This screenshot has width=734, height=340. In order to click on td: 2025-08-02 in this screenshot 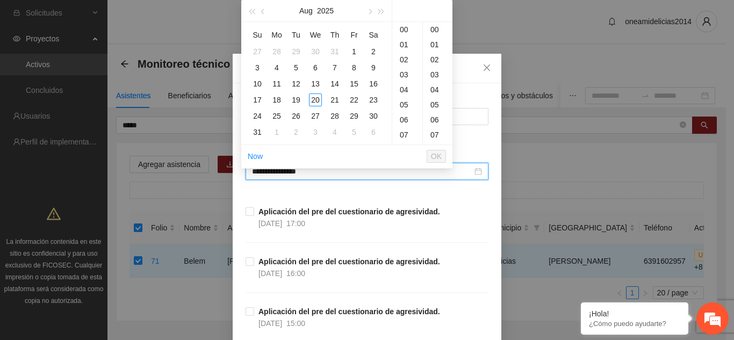, I will do `click(373, 52)`.